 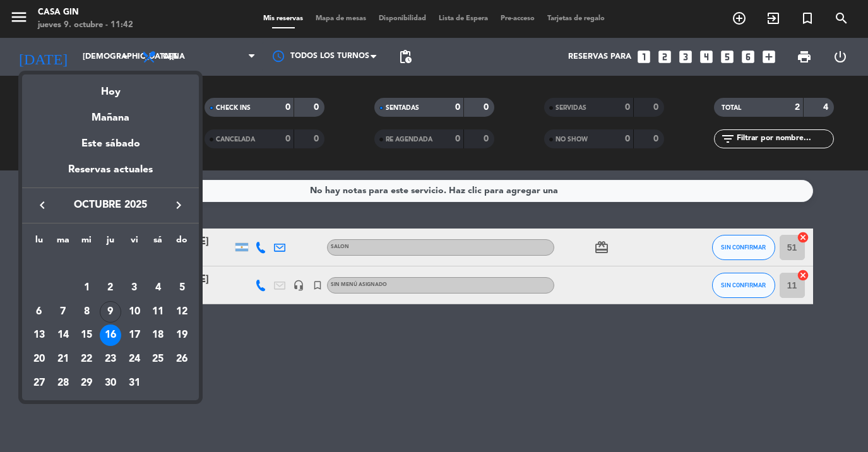 What do you see at coordinates (87, 359) in the screenshot?
I see `div: 22` at bounding box center [87, 359].